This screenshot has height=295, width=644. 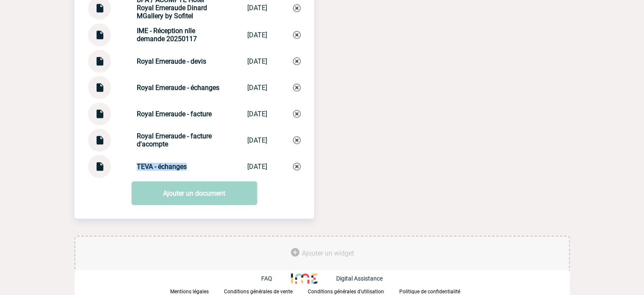 I want to click on a: Ajouter un document, so click(x=194, y=193).